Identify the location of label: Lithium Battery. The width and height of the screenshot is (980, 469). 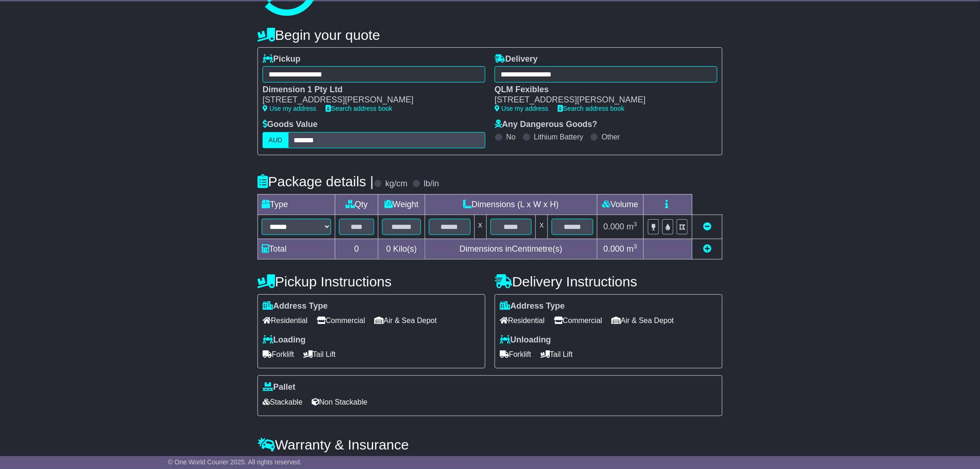
(558, 137).